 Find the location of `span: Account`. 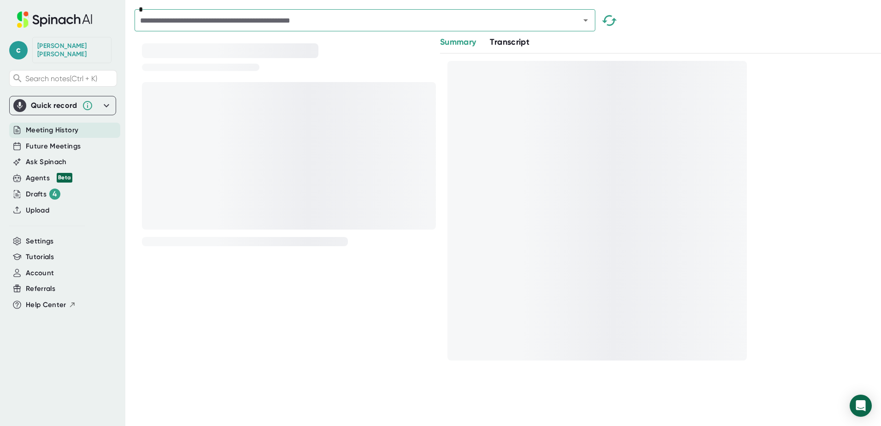

span: Account is located at coordinates (40, 273).